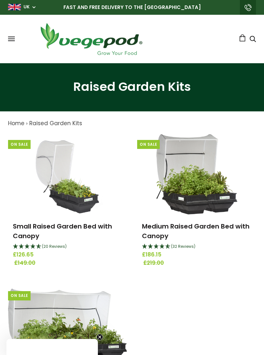  I want to click on h1: Raised Garden Kits, so click(132, 86).